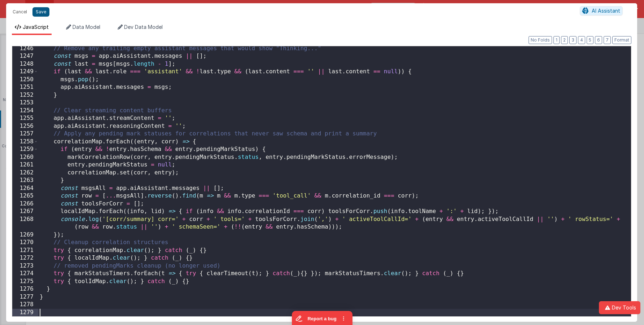 The image size is (644, 325). I want to click on div: 1253, so click(25, 103).